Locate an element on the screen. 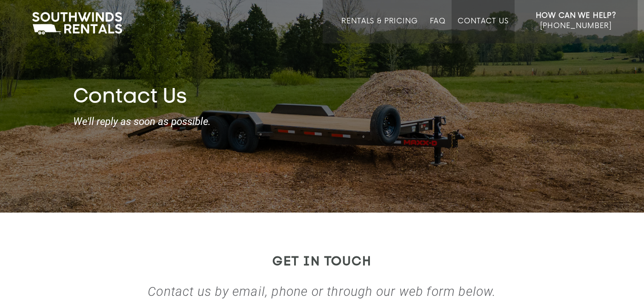  h1: Contact Us is located at coordinates (322, 98).